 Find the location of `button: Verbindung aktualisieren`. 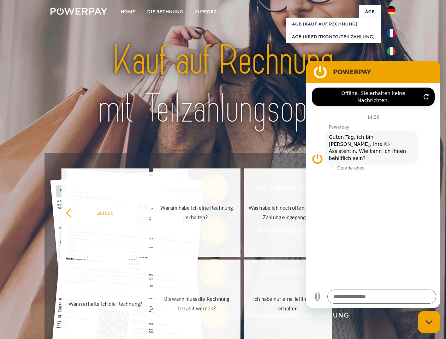

button: Verbindung aktualisieren is located at coordinates (120, 36).